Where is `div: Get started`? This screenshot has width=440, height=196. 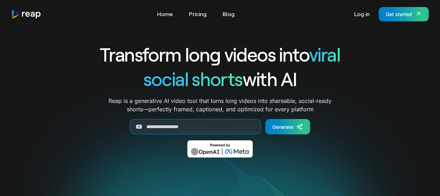 div: Get started is located at coordinates (399, 14).